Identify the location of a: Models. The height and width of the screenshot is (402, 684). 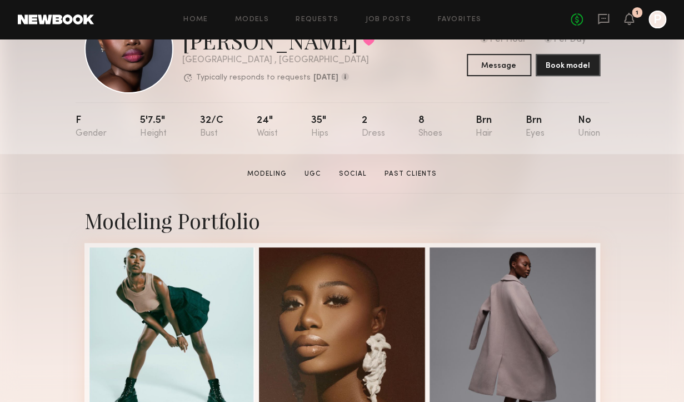
(252, 19).